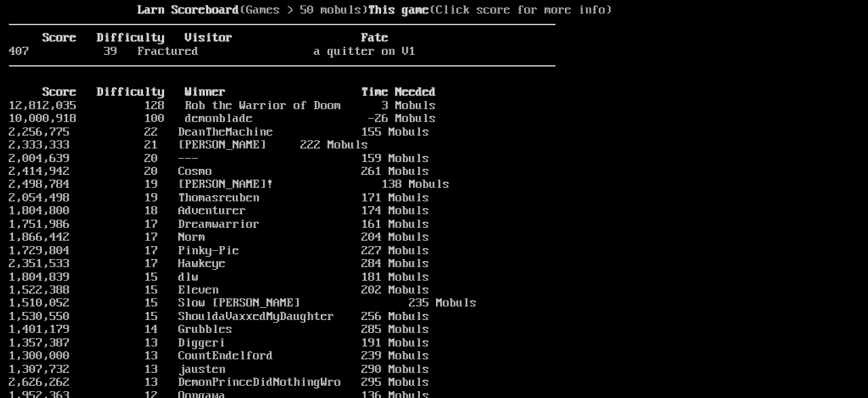 The image size is (868, 398). Describe the element at coordinates (219, 382) in the screenshot. I see `a: 2,626,262 13 DemonPrinceDidNothingWro 295 Mobuls` at that location.